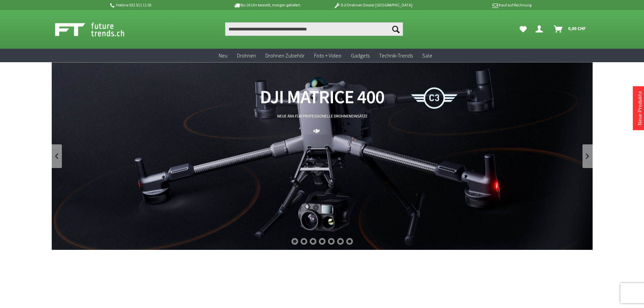 The image size is (644, 308). I want to click on span: Gadgets, so click(360, 55).